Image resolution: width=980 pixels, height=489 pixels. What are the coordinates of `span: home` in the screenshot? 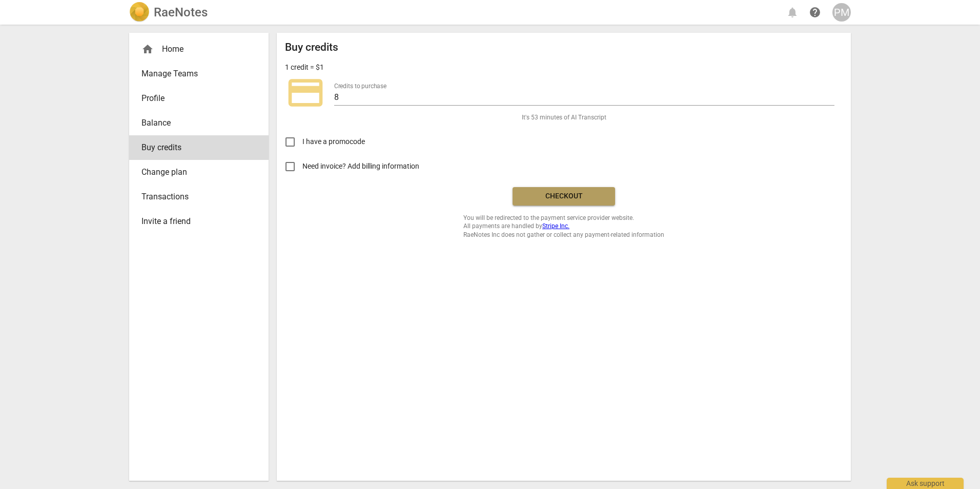 It's located at (147, 49).